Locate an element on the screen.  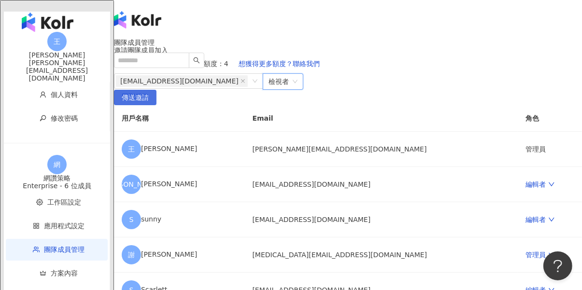
th: 用戶名稱 is located at coordinates (179, 118).